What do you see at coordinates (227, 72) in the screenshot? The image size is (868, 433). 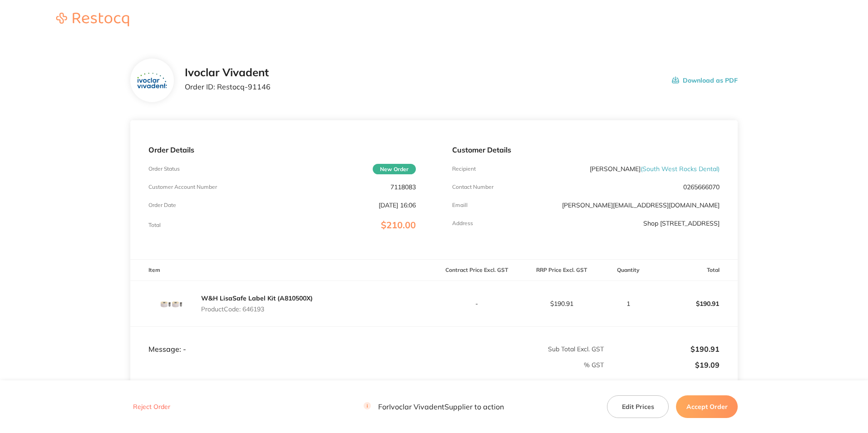 I see `h2: Ivoclar Vivadent` at bounding box center [227, 72].